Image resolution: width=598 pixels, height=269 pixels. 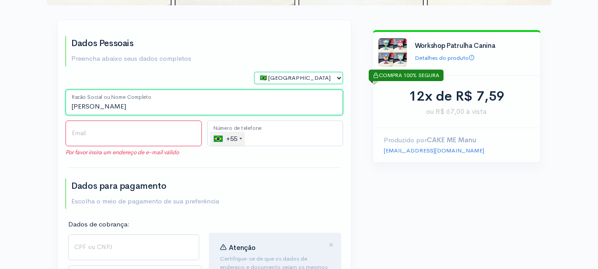 I want to click on em: Por favor insira um endereço de e-mail válido, so click(x=134, y=152).